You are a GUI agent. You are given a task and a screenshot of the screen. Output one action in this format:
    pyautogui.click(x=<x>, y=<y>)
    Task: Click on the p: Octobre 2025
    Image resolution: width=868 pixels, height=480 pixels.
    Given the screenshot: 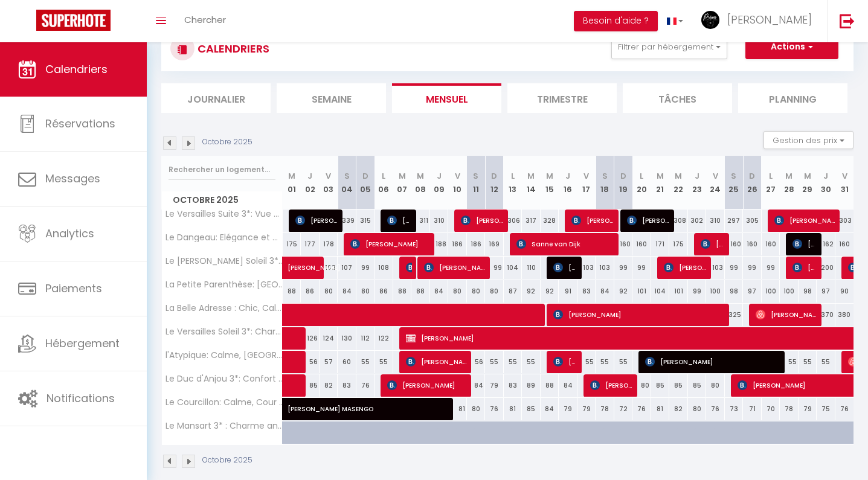 What is the action you would take?
    pyautogui.click(x=227, y=460)
    